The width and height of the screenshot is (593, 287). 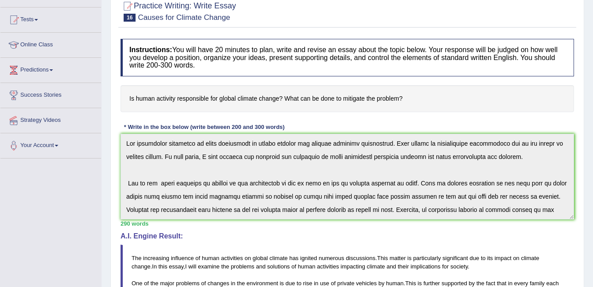 What do you see at coordinates (51, 44) in the screenshot?
I see `a: Online Class` at bounding box center [51, 44].